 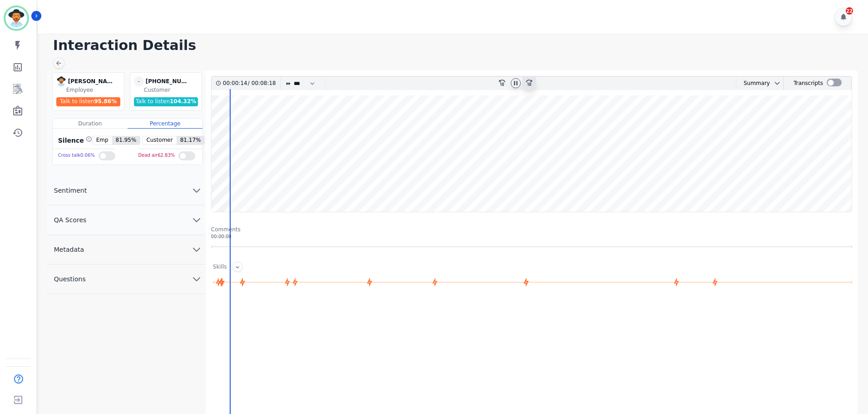 I want to click on span: Emp, so click(x=102, y=140).